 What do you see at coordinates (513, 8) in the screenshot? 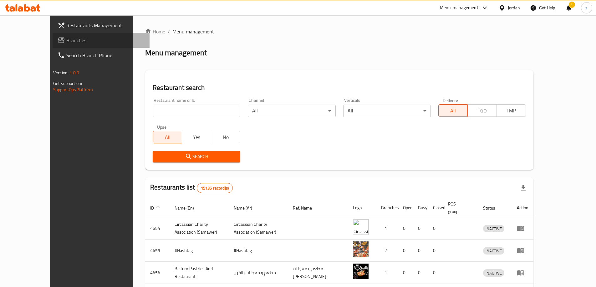
I see `div: Jordan` at bounding box center [513, 8].